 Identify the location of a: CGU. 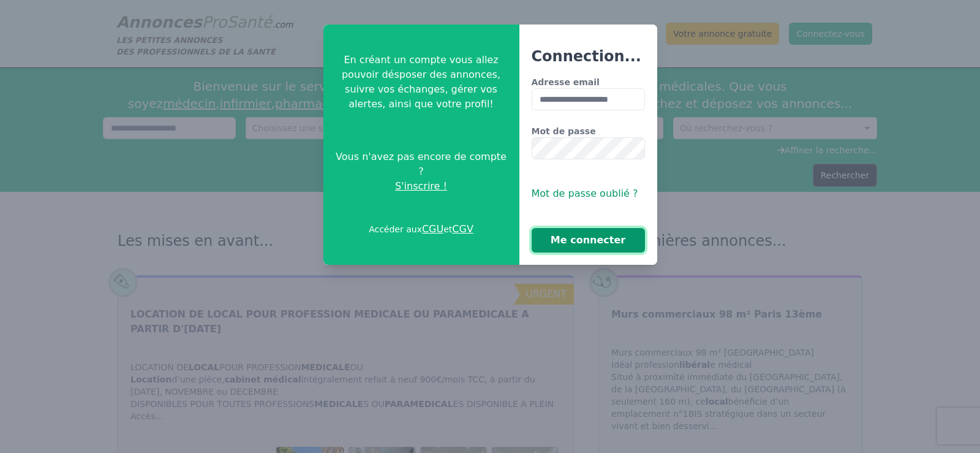
(433, 229).